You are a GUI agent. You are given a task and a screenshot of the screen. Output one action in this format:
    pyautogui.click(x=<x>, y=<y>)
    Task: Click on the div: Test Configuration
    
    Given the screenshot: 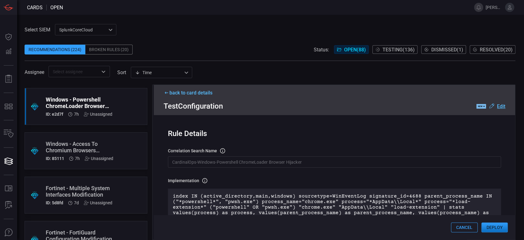 What is the action you would take?
    pyautogui.click(x=335, y=106)
    